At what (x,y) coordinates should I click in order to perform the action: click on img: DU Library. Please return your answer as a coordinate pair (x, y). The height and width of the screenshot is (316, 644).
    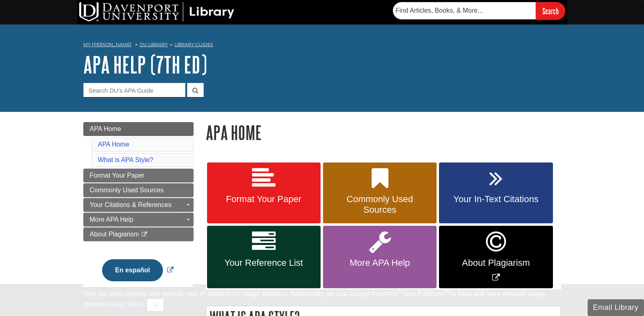
    Looking at the image, I should click on (157, 12).